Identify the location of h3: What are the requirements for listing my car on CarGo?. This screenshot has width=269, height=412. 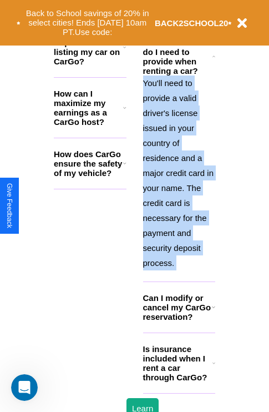
(88, 47).